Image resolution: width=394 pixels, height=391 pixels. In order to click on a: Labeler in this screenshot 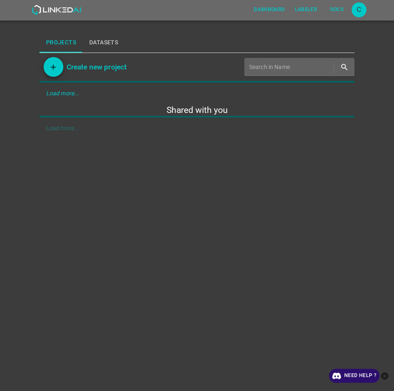, I will do `click(306, 9)`.